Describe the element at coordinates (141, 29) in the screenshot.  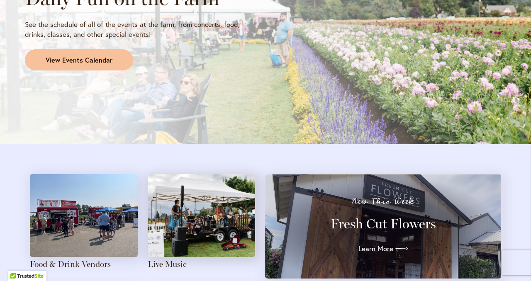
I see `p: See the schedule of all of the events at the farm, from concerts, food, drinks, classes, and othe...` at that location.